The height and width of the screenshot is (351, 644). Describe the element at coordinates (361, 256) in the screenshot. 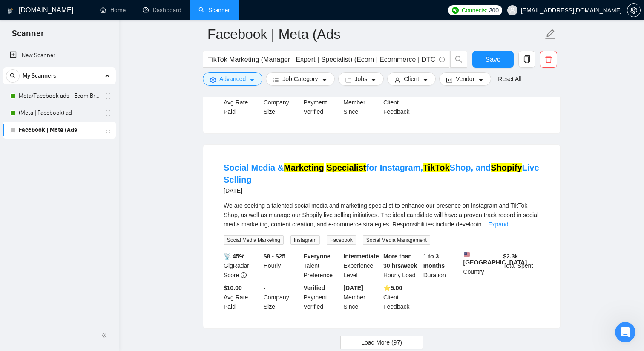

I see `b: Intermediate` at that location.